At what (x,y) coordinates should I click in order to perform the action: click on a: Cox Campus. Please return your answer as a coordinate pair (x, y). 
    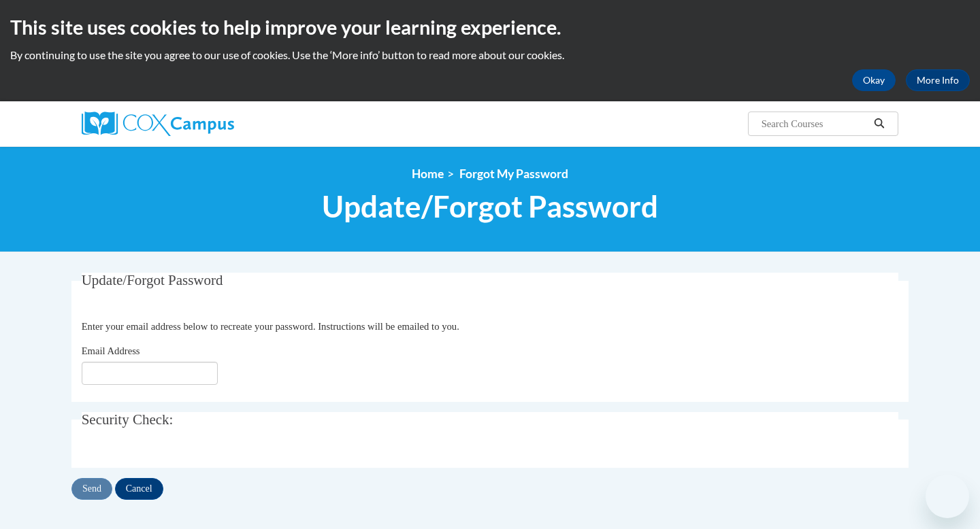
    Looking at the image, I should click on (211, 123).